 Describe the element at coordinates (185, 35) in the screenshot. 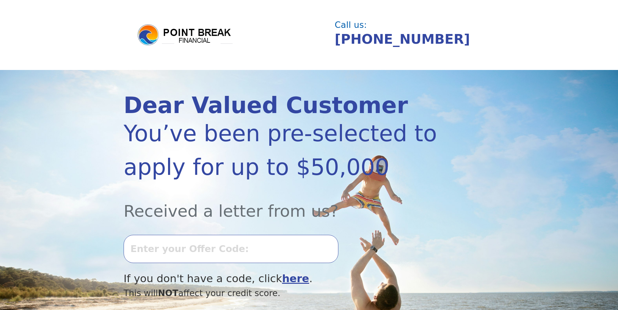

I see `img: logo.png` at that location.